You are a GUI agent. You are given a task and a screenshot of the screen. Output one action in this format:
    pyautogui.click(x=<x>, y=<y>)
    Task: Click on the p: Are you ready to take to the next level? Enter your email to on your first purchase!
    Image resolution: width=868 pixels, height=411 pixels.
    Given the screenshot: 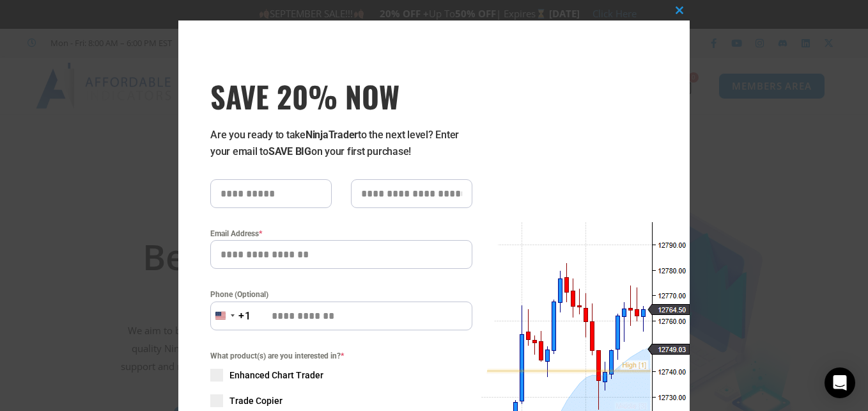 What is the action you would take?
    pyautogui.click(x=341, y=143)
    